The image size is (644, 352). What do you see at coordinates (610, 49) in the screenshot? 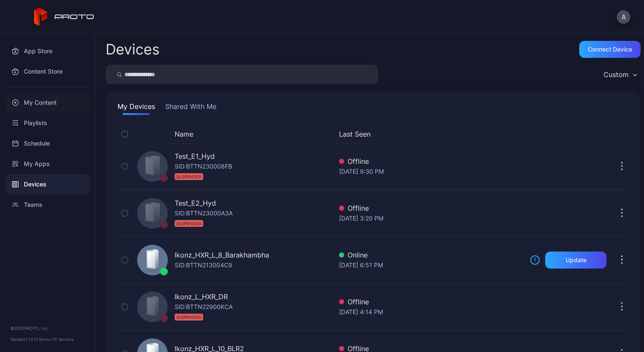
I see `div: Connect device` at bounding box center [610, 49].